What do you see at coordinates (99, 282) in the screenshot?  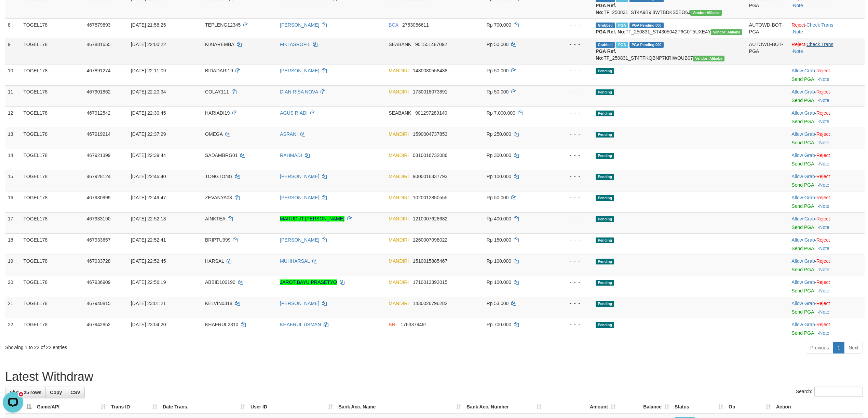 I see `span: 467936909` at bounding box center [99, 282].